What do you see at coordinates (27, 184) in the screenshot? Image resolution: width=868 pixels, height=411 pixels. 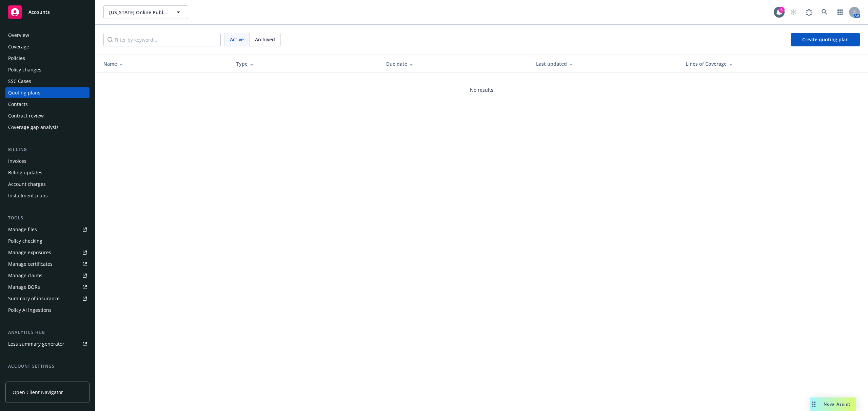 I see `div: Account charges` at bounding box center [27, 184].